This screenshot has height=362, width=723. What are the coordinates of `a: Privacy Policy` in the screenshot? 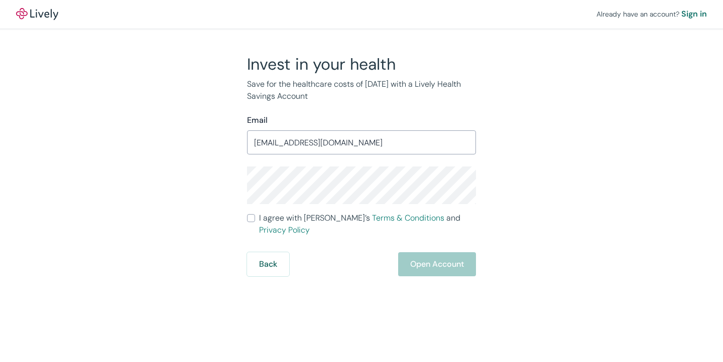 It's located at (284, 230).